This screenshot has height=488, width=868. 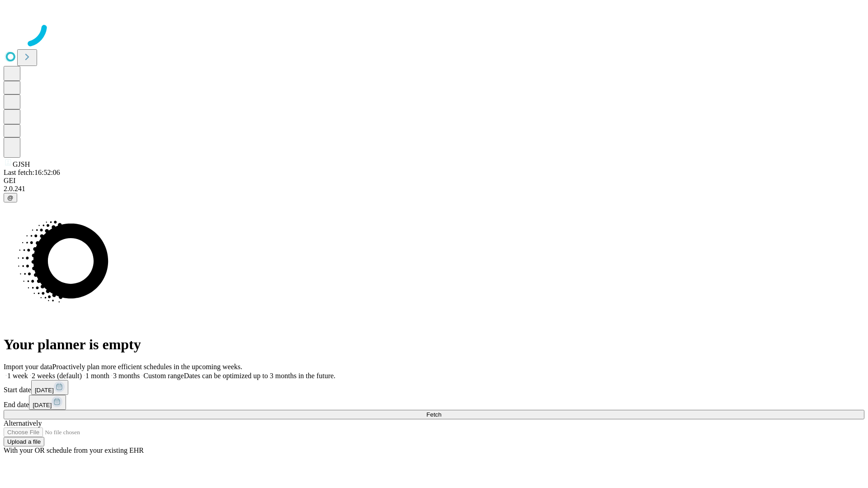 I want to click on div: Start date, so click(x=434, y=387).